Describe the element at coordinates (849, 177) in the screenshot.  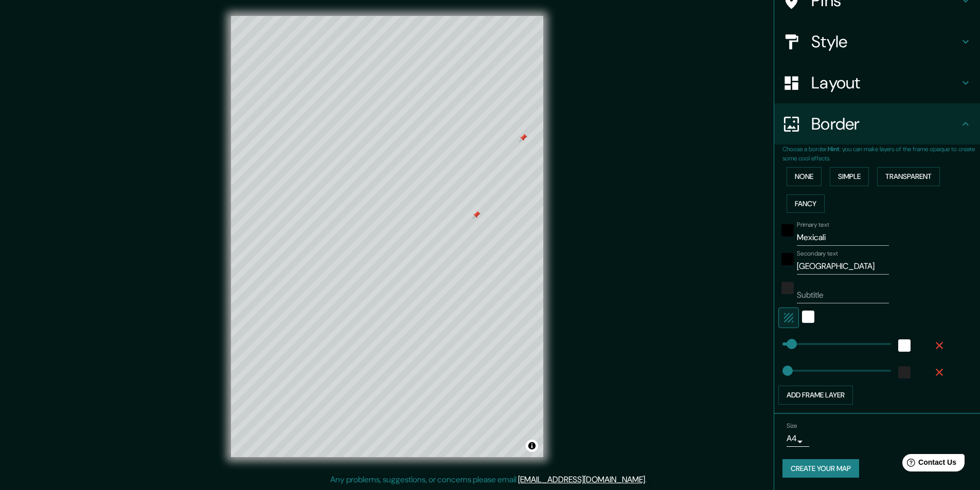
I see `button: Simple` at that location.